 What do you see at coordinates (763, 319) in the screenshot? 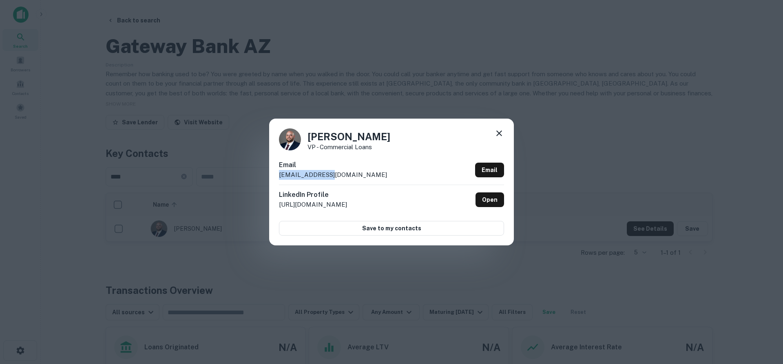
I see `div: Chat Widget` at bounding box center [763, 319].